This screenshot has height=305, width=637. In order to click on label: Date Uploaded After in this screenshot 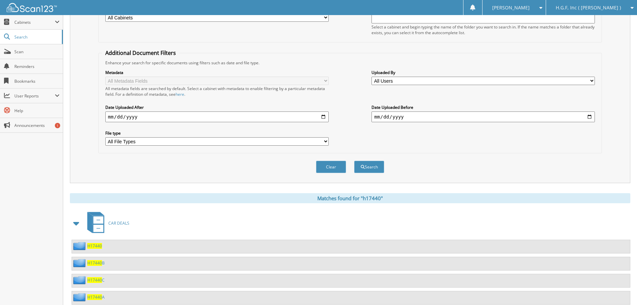, I will do `click(217, 107)`.